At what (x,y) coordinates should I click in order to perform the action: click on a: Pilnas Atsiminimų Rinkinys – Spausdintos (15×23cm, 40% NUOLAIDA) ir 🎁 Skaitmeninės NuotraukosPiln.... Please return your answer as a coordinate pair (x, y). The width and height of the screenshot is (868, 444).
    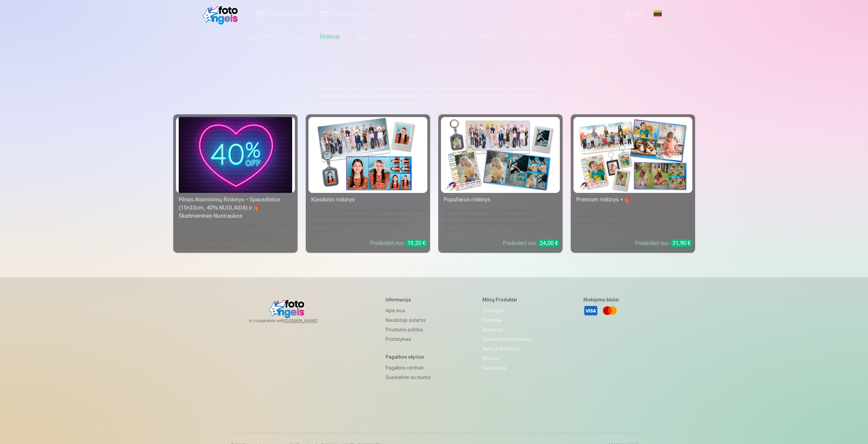
    Looking at the image, I should click on (235, 183).